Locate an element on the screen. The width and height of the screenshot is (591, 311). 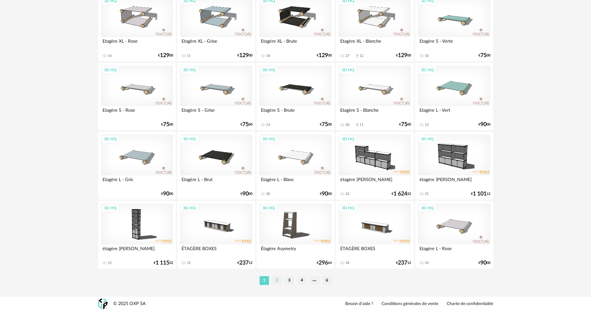
div: Etagère S - Rose is located at coordinates (137, 112).